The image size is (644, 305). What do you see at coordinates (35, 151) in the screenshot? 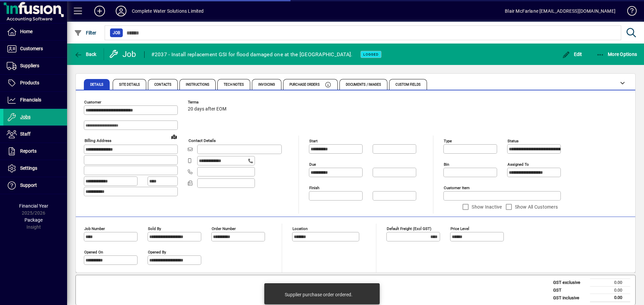
I see `a: Reports` at bounding box center [35, 151].